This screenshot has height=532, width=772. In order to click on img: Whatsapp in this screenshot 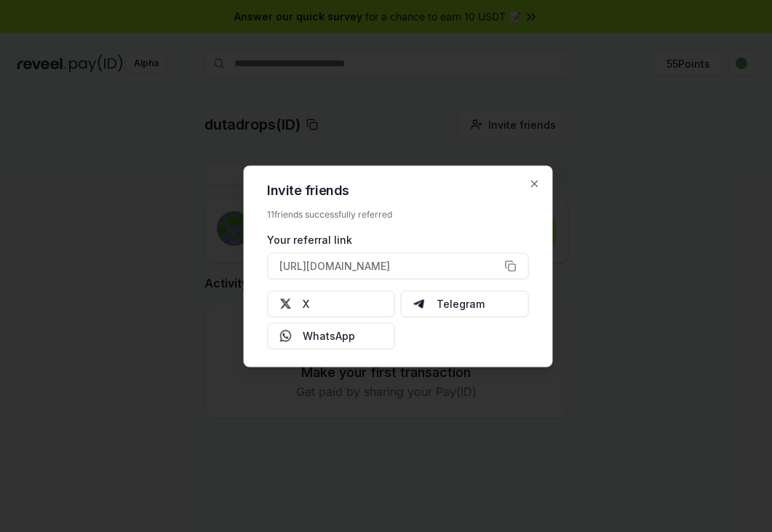, I will do `click(285, 335)`.